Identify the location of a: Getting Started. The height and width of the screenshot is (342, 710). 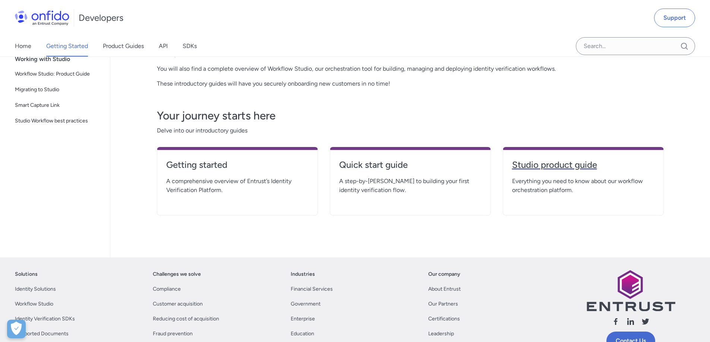
(67, 46).